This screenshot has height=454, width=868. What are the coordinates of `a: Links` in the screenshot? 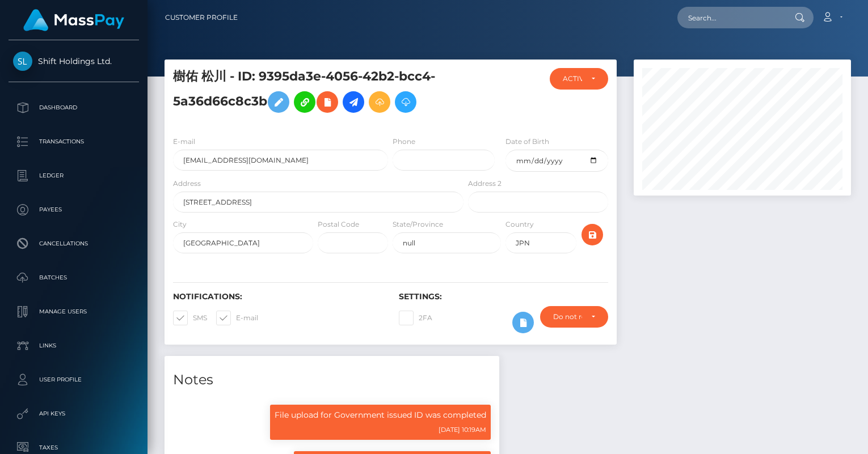 It's located at (74, 346).